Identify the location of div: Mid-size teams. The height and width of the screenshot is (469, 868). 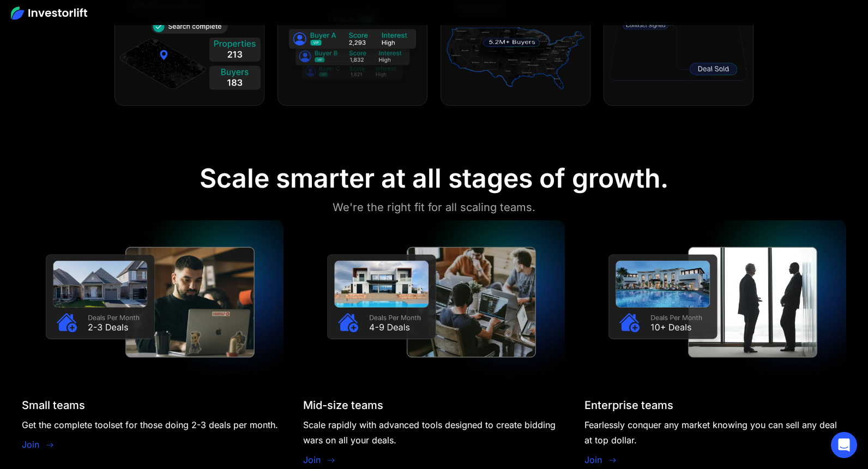
(343, 405).